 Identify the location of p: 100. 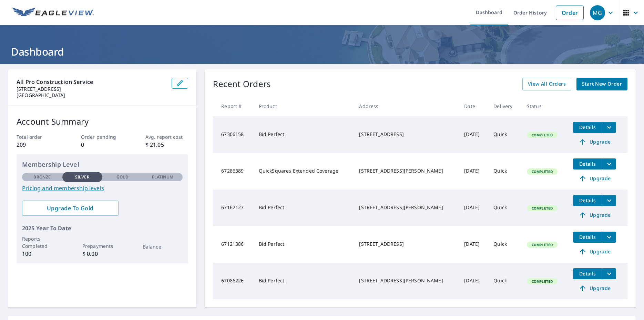
(42, 254).